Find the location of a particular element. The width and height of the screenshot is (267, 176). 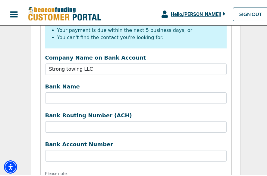

label: Bank Routing Number (ACH) is located at coordinates (136, 114).